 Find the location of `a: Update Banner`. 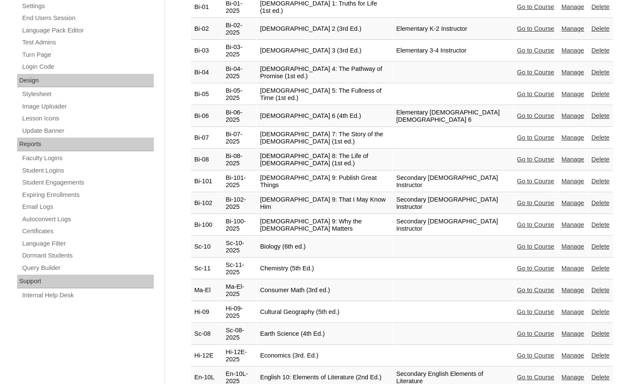

a: Update Banner is located at coordinates (88, 131).